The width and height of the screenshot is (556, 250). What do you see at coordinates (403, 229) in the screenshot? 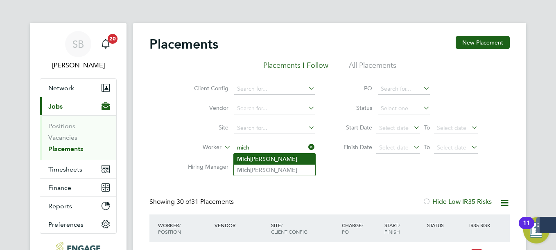
I see `div: Start` at bounding box center [403, 229].